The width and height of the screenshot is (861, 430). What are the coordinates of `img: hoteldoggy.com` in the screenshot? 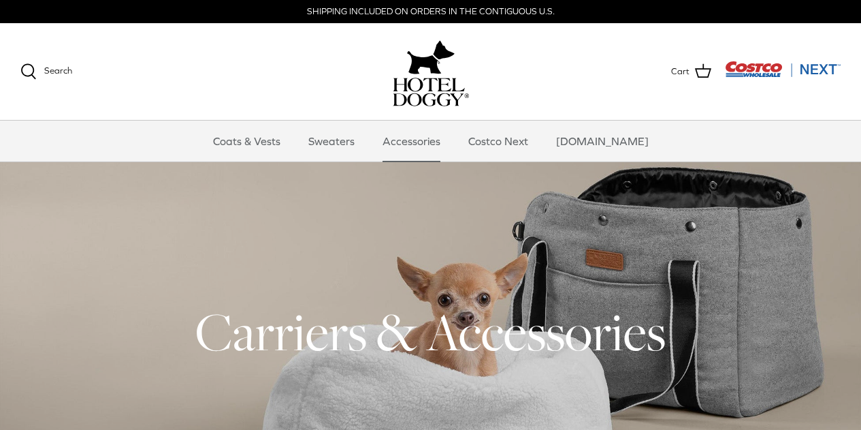 It's located at (431, 57).